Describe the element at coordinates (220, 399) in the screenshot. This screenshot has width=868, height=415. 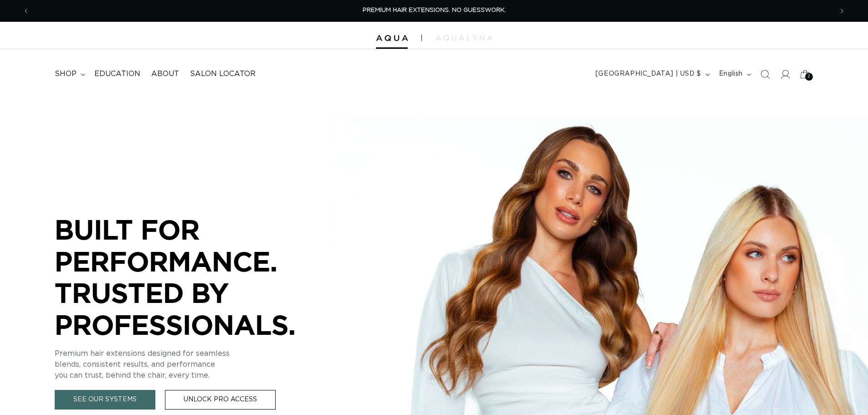
I see `a: Unlock Pro Access` at that location.